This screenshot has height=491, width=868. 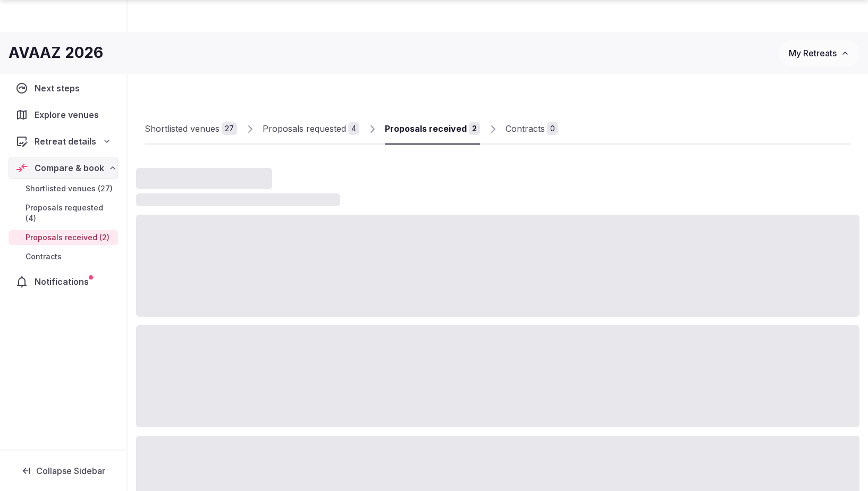 What do you see at coordinates (426, 129) in the screenshot?
I see `div: Proposals received` at bounding box center [426, 129].